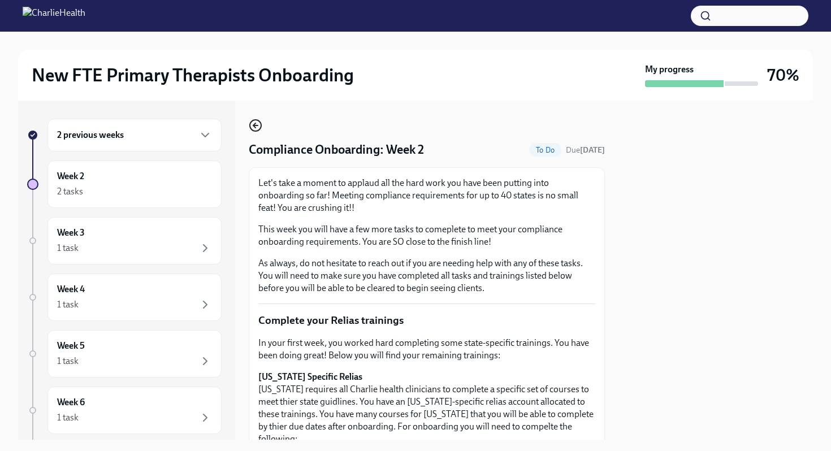  Describe the element at coordinates (71, 176) in the screenshot. I see `h6: Week 2` at that location.